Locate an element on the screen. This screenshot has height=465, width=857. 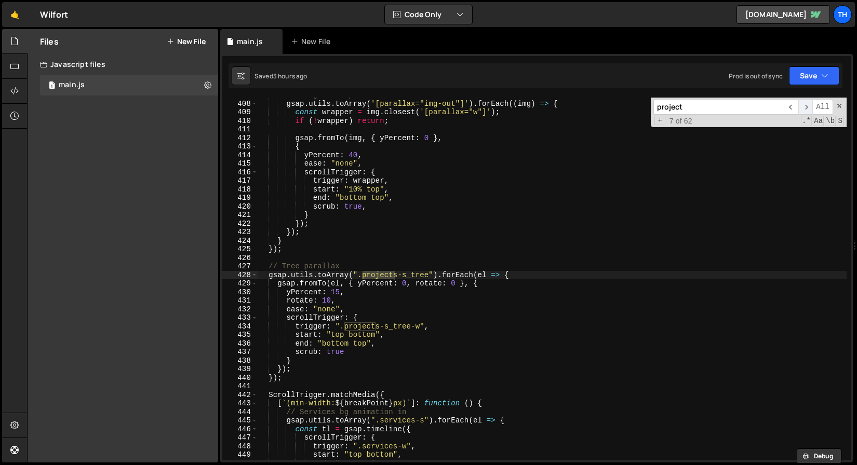
div: 420 is located at coordinates (240, 207).